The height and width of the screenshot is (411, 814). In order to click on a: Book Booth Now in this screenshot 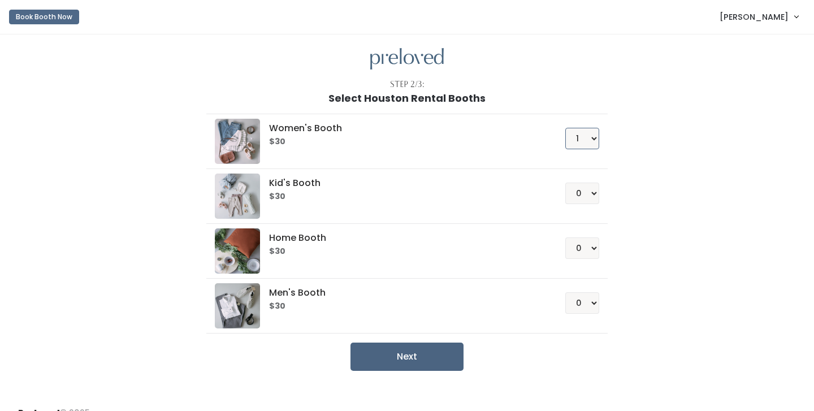, I will do `click(44, 17)`.